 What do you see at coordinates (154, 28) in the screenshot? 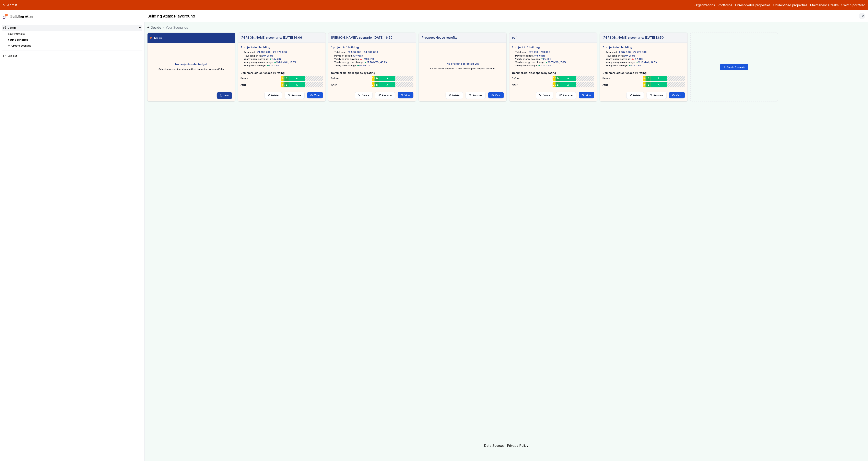
I see `a: Decide` at bounding box center [154, 28].